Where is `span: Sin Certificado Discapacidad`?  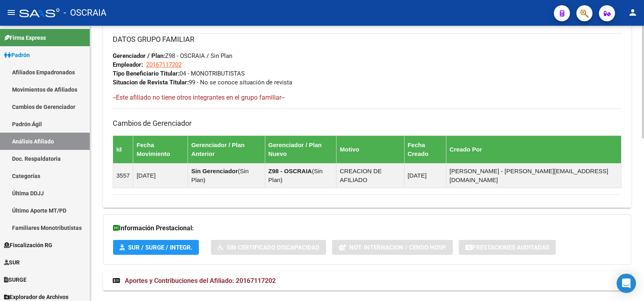
span: Sin Certificado Discapacidad is located at coordinates (273, 248).